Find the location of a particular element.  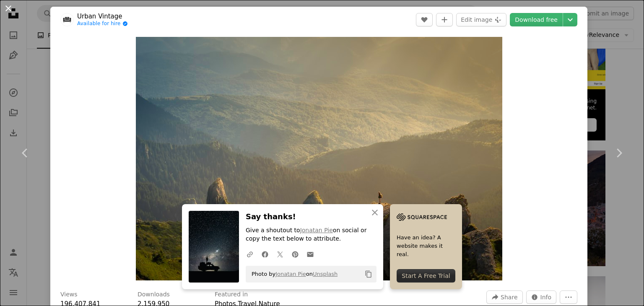

a: Download free is located at coordinates (536, 20).